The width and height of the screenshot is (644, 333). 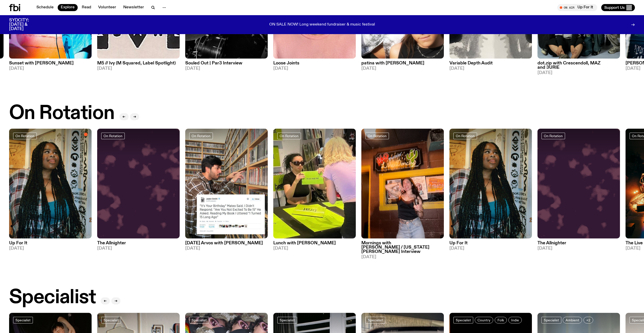 I want to click on a: Explore, so click(x=68, y=7).